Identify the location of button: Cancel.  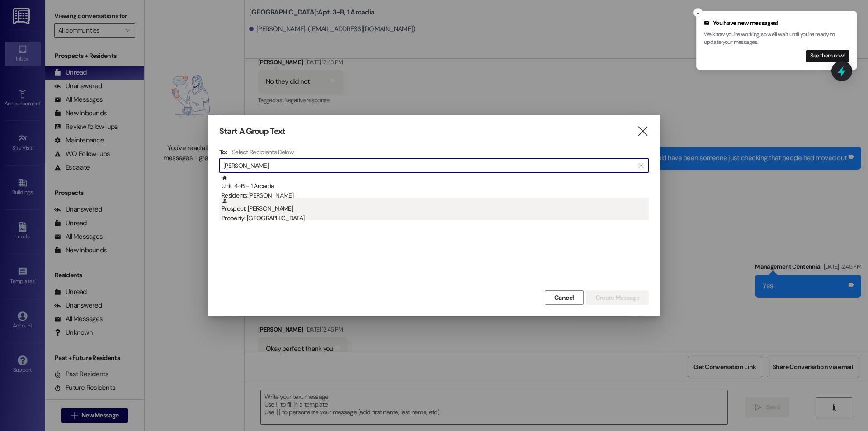
(564, 297).